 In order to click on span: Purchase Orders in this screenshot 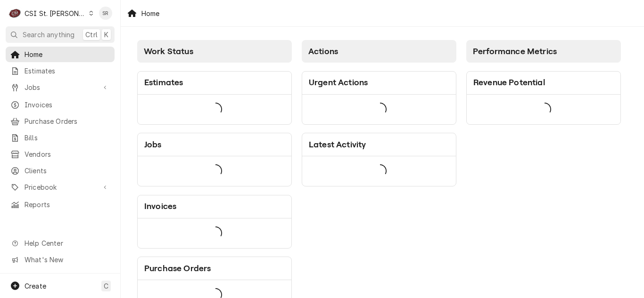, I will do `click(67, 121)`.